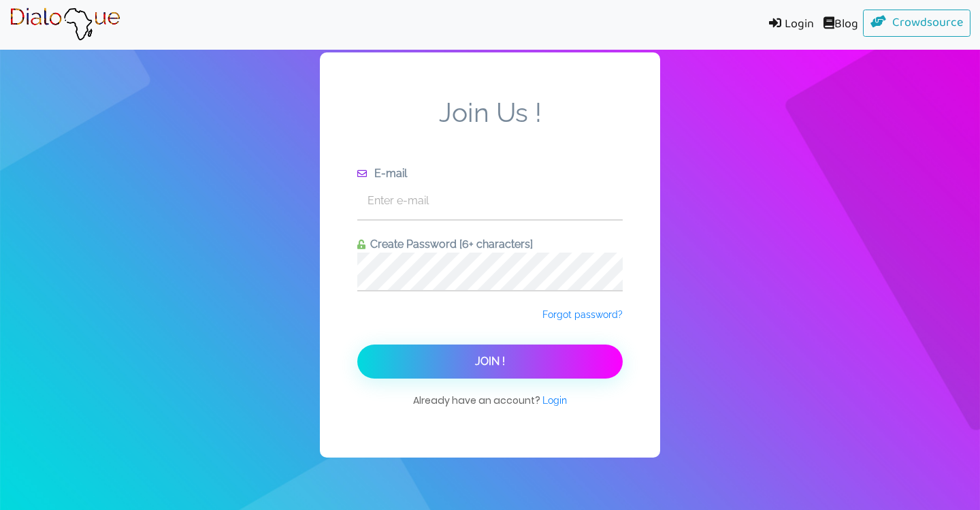 The image size is (980, 510). I want to click on a: Forgot password?, so click(582, 315).